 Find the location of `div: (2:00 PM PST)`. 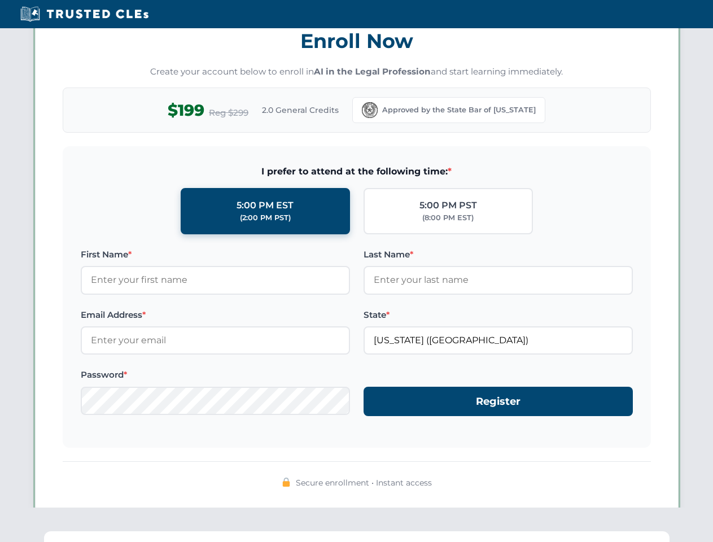

div: (2:00 PM PST) is located at coordinates (265, 218).